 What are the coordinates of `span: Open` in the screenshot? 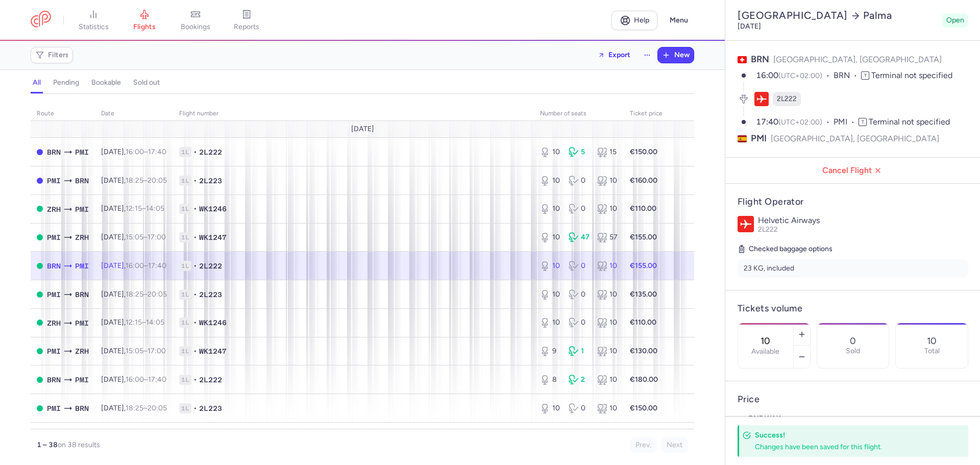 It's located at (955, 20).